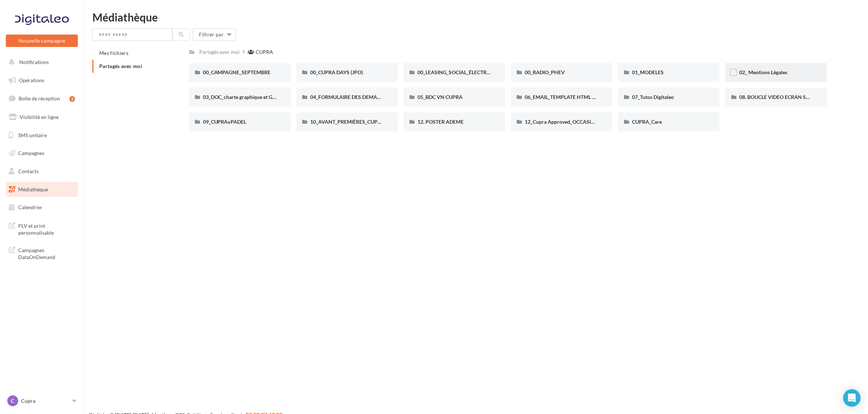  What do you see at coordinates (369, 121) in the screenshot?
I see `span: 10_AVANT_PREMIÈRES_CUPRA (VENTES PRIVEES)` at bounding box center [369, 121].